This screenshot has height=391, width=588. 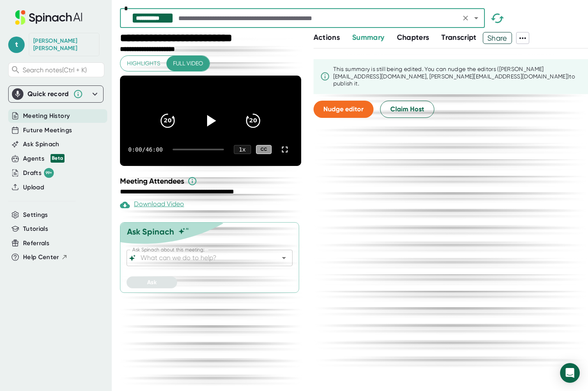 What do you see at coordinates (41, 144) in the screenshot?
I see `span: Ask Spinach` at bounding box center [41, 144].